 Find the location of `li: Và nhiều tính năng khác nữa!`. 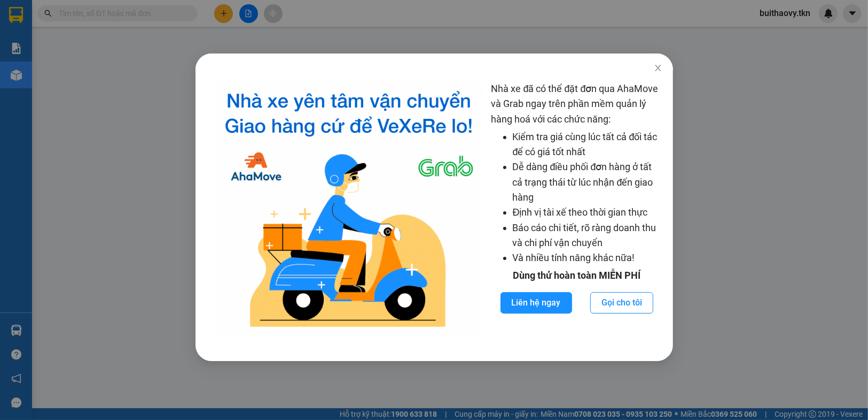

li: Và nhiều tính năng khác nữa! is located at coordinates (587, 258).